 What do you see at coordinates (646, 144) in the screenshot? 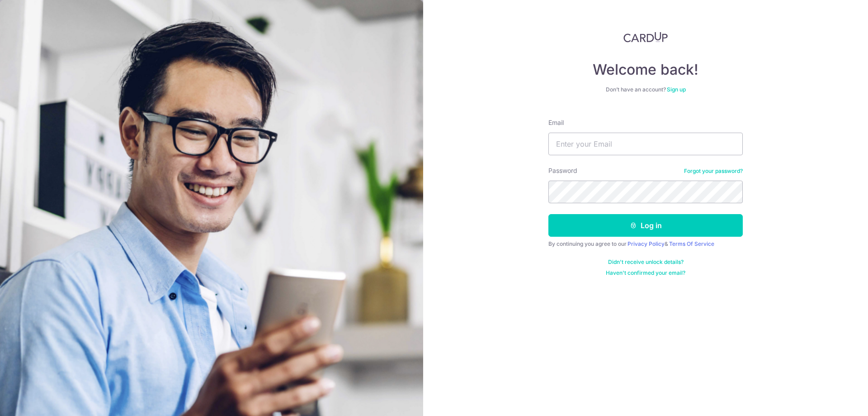
I see `input: Enter your Email` at bounding box center [646, 144].